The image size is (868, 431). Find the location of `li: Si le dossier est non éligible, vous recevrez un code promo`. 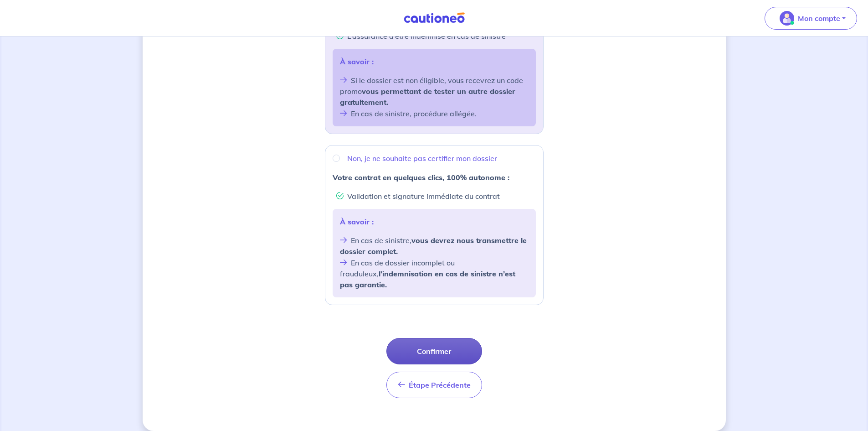

li: Si le dossier est non éligible, vous recevrez un code promo is located at coordinates (434, 91).